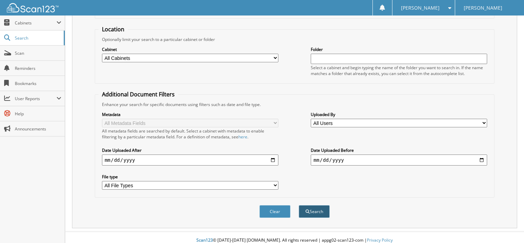  Describe the element at coordinates (38, 68) in the screenshot. I see `span: Reminders` at that location.